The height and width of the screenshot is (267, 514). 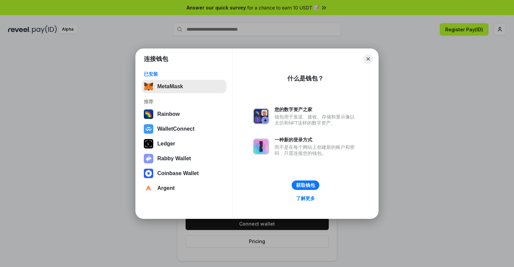 I want to click on div: 一种新的登录方式, so click(x=316, y=140).